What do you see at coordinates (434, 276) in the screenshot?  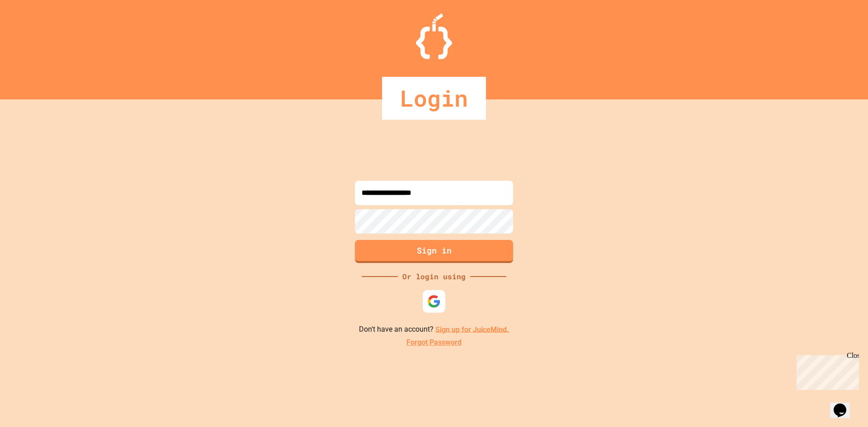 I see `div: Or login using` at bounding box center [434, 276].